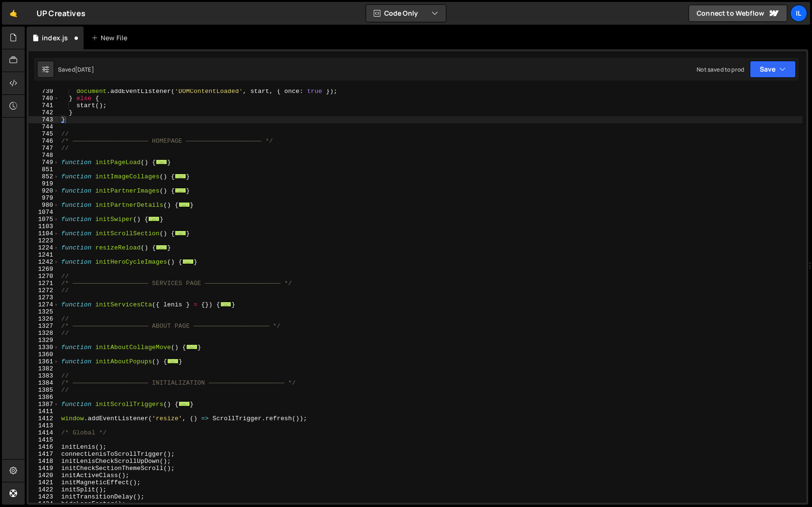  I want to click on div: 1104, so click(44, 234).